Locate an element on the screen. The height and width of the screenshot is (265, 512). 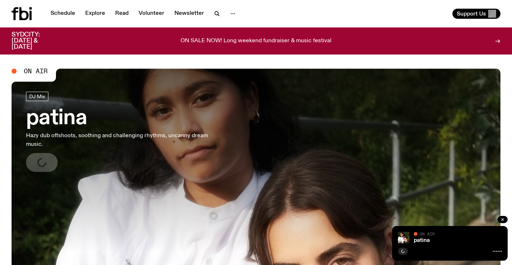
h3: patina is located at coordinates (118, 118).